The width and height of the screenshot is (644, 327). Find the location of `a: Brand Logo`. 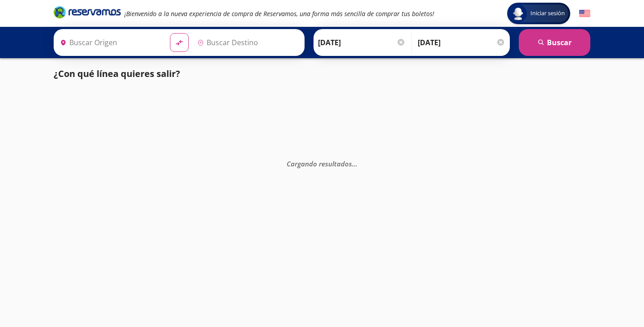

a: Brand Logo is located at coordinates (87, 13).